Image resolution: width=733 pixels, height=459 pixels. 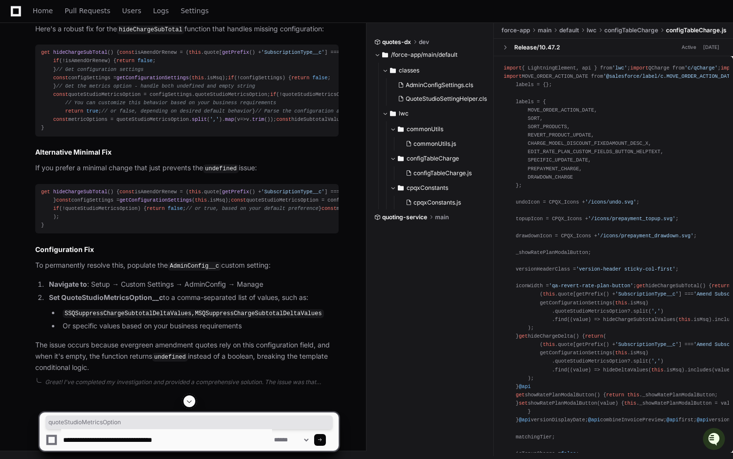 I want to click on span: trim, so click(x=258, y=119).